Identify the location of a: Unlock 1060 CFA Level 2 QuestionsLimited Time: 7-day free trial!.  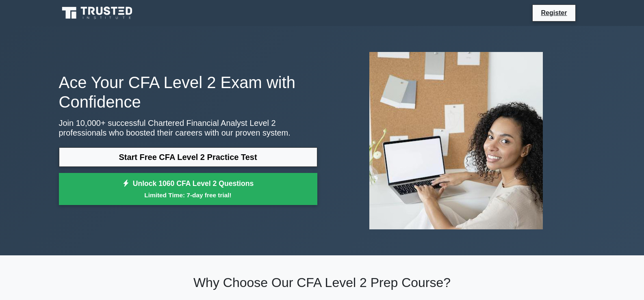
(188, 190).